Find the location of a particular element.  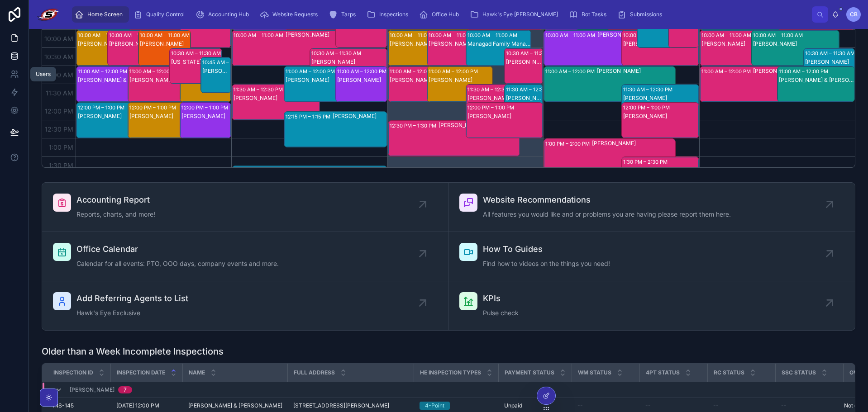

span: Website Recommendations is located at coordinates (607, 200).